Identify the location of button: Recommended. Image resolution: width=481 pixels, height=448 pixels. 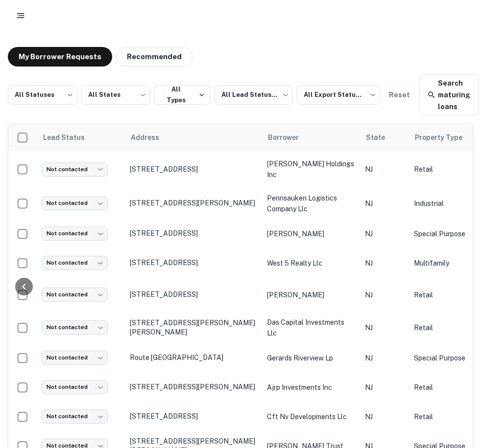
(154, 57).